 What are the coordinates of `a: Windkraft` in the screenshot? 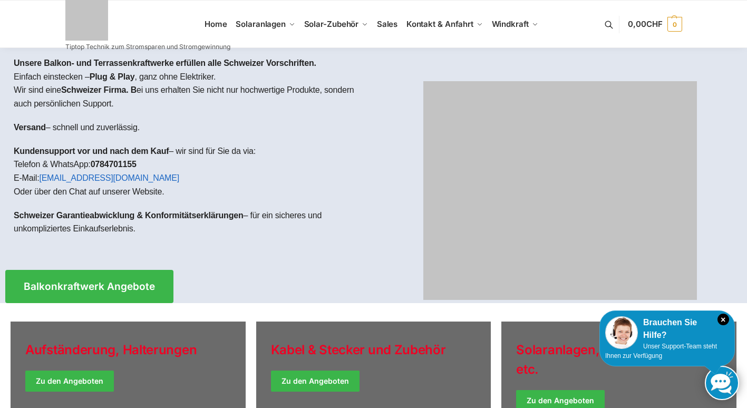 It's located at (515, 24).